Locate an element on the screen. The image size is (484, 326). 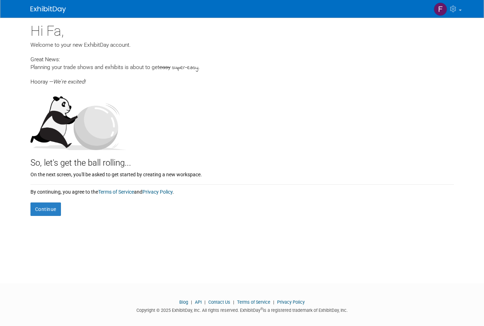
div: On the next screen, you'll be asked to get started by creating a new workspace. is located at coordinates (242, 174).